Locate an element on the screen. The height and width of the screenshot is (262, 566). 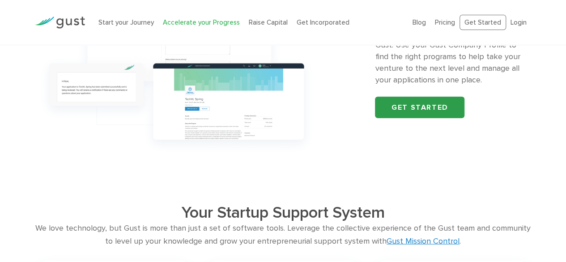
div: We love technology, but Gust is more than just a set of software tools. Leverage the collective e... is located at coordinates (283, 235).